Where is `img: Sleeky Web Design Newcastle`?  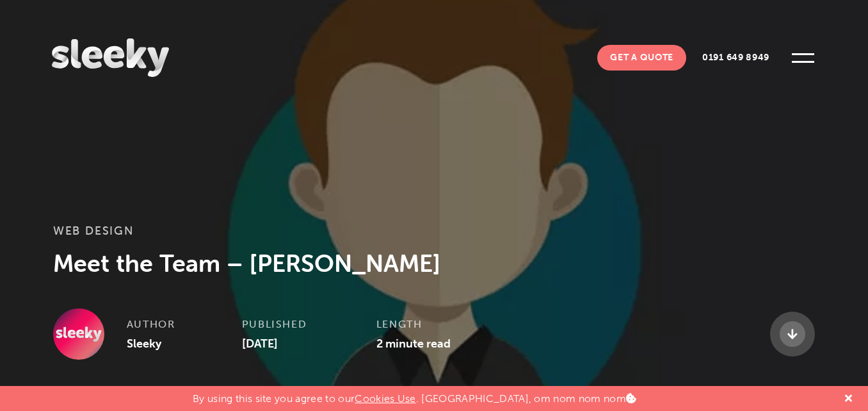
img: Sleeky Web Design Newcastle is located at coordinates (110, 57).